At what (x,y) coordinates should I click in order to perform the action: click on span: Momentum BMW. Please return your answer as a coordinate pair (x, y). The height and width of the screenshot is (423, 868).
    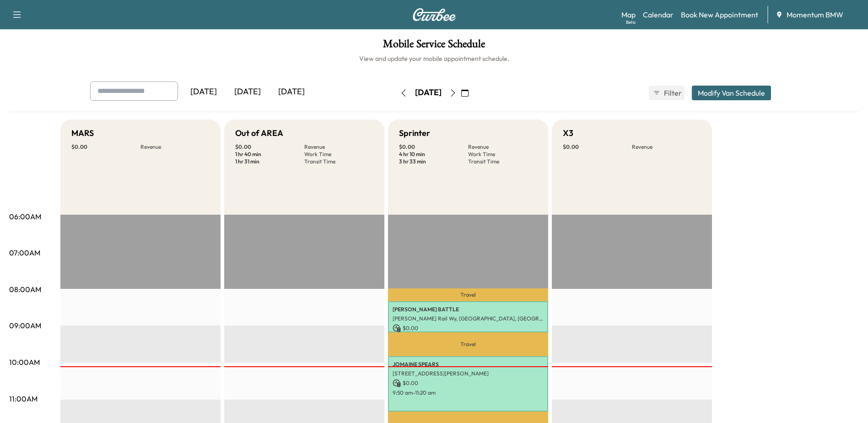
    Looking at the image, I should click on (815, 14).